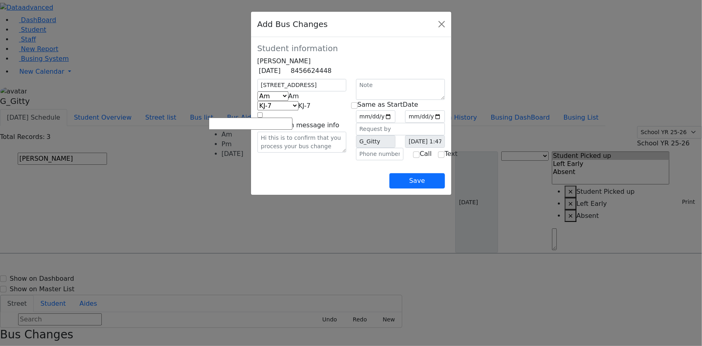 This screenshot has height=346, width=702. Describe the element at coordinates (417, 181) in the screenshot. I see `button: Save` at that location.